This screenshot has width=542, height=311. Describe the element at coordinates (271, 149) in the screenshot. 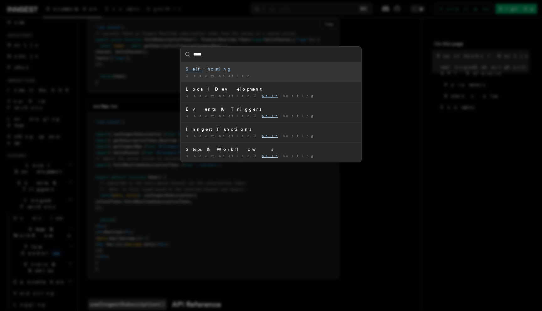

I see `div: Steps & Workflows` at that location.